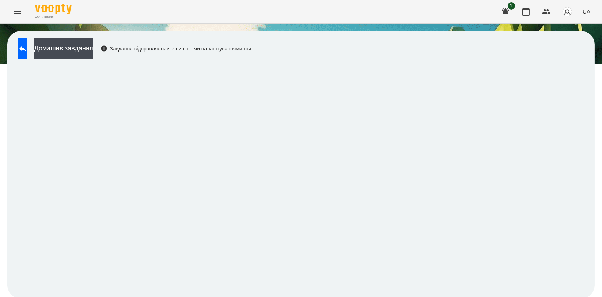  Describe the element at coordinates (567, 12) in the screenshot. I see `img: avatar_s.png` at that location.